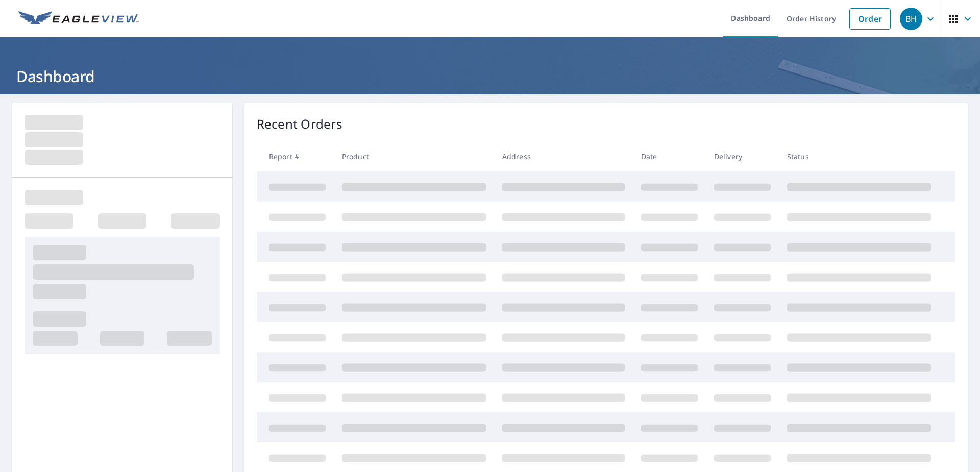 The image size is (980, 472). What do you see at coordinates (78, 19) in the screenshot?
I see `img: EV Logo` at bounding box center [78, 19].